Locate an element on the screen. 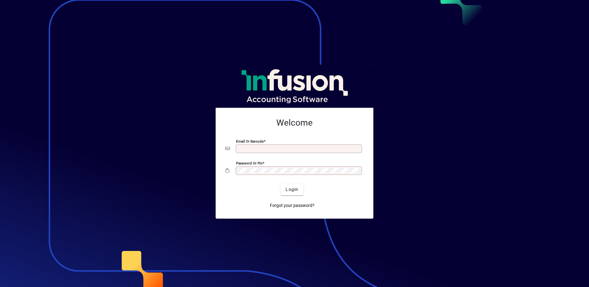 This screenshot has height=287, width=589. h2: Welcome is located at coordinates (294, 123).